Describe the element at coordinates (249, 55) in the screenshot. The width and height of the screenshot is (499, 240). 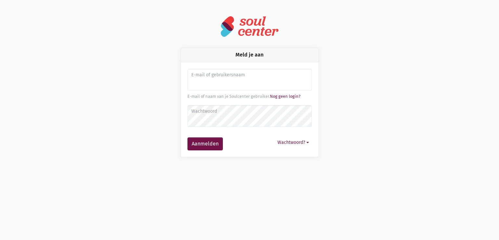
I see `div: Meld je aan` at that location.